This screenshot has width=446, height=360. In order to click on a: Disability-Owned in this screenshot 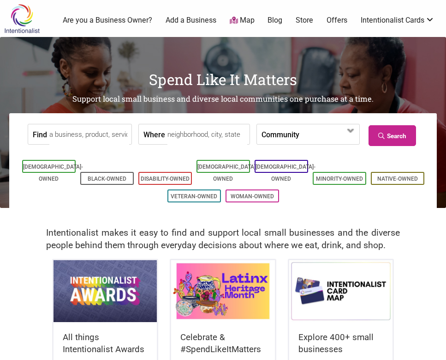, I will do `click(165, 179)`.